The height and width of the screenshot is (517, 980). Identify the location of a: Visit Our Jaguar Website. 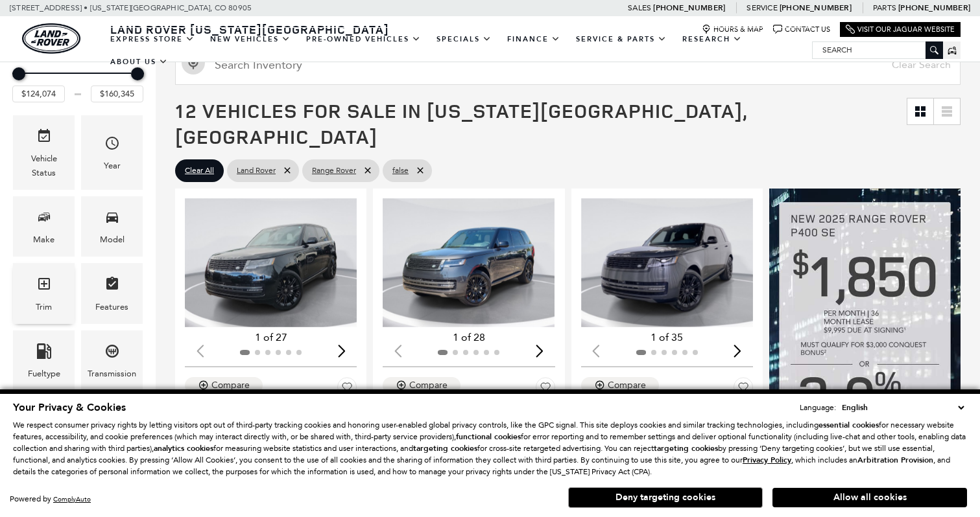
(900, 29).